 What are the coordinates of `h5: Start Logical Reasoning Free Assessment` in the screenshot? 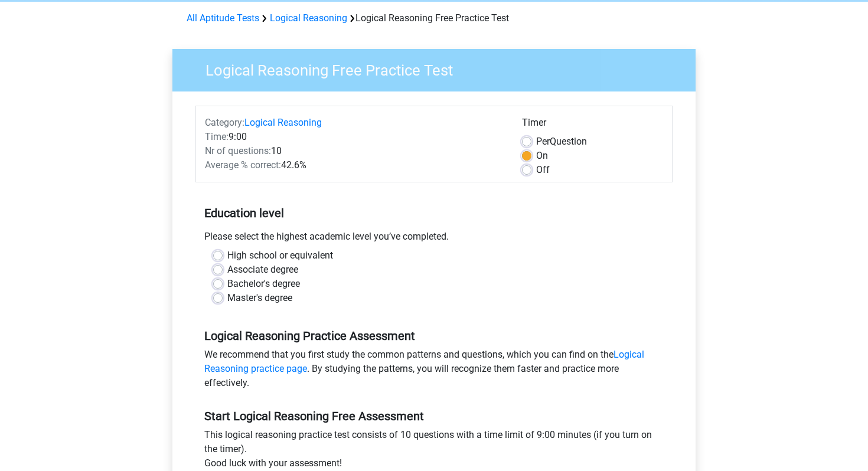 It's located at (434, 417).